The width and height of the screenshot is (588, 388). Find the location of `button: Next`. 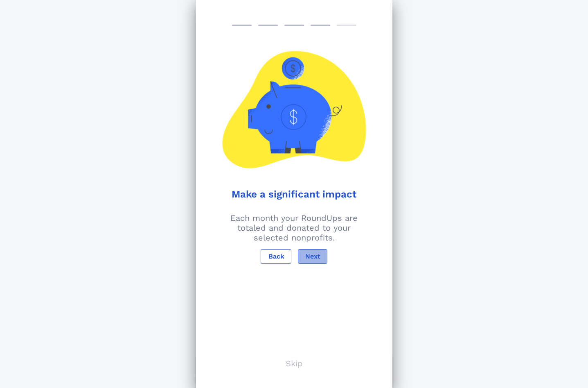

button: Next is located at coordinates (312, 256).